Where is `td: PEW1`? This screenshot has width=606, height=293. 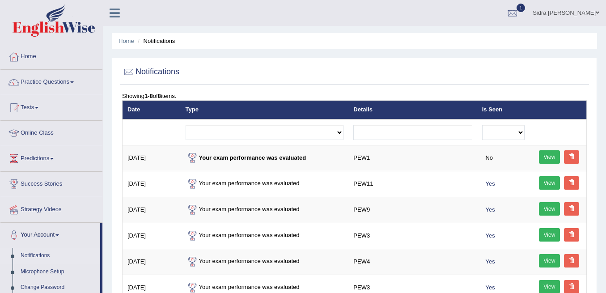 td: PEW1 is located at coordinates (412, 158).